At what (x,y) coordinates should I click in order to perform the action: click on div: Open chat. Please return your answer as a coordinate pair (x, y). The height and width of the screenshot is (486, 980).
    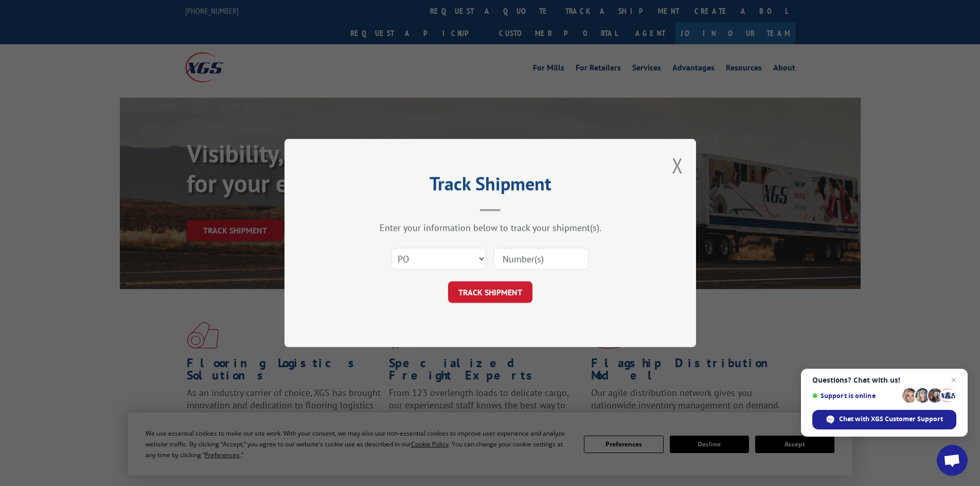
    Looking at the image, I should click on (952, 460).